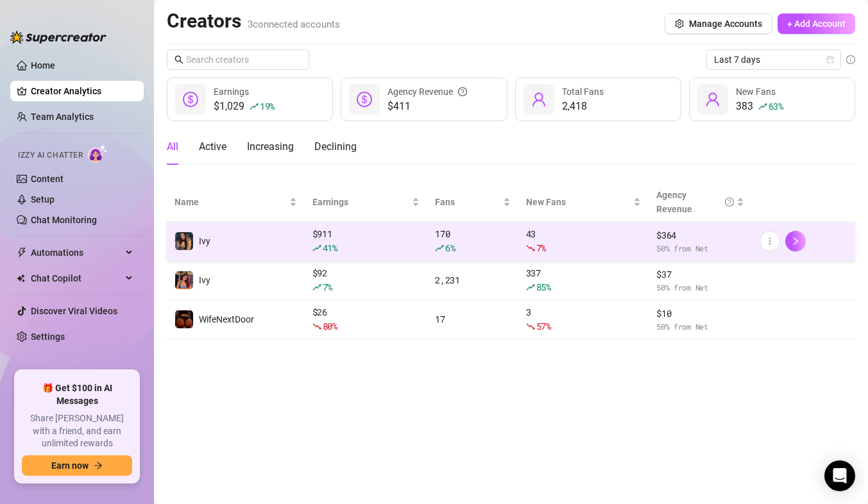 The image size is (868, 504). I want to click on span: 85 %, so click(544, 287).